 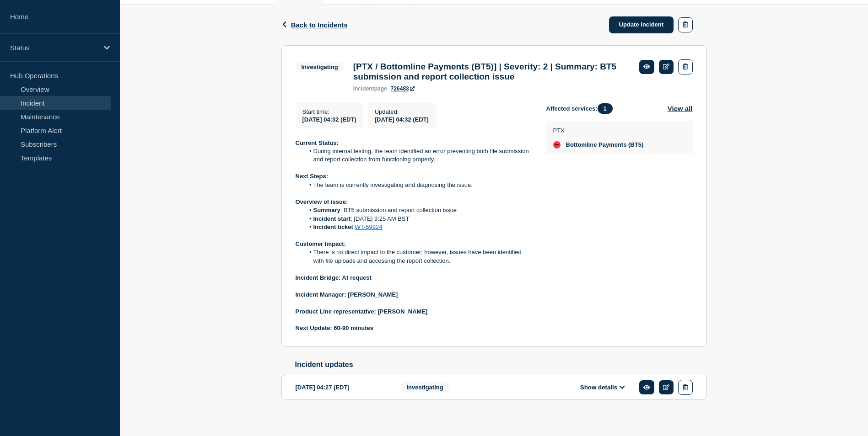 I want to click on span: Bottomline Payments (BT5), so click(x=605, y=145).